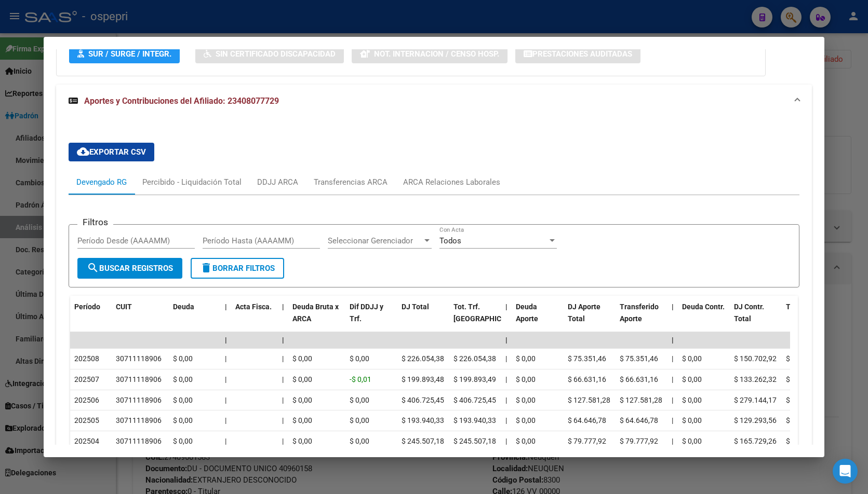 The height and width of the screenshot is (494, 868). Describe the element at coordinates (350, 182) in the screenshot. I see `div: Transferencias ARCA` at that location.